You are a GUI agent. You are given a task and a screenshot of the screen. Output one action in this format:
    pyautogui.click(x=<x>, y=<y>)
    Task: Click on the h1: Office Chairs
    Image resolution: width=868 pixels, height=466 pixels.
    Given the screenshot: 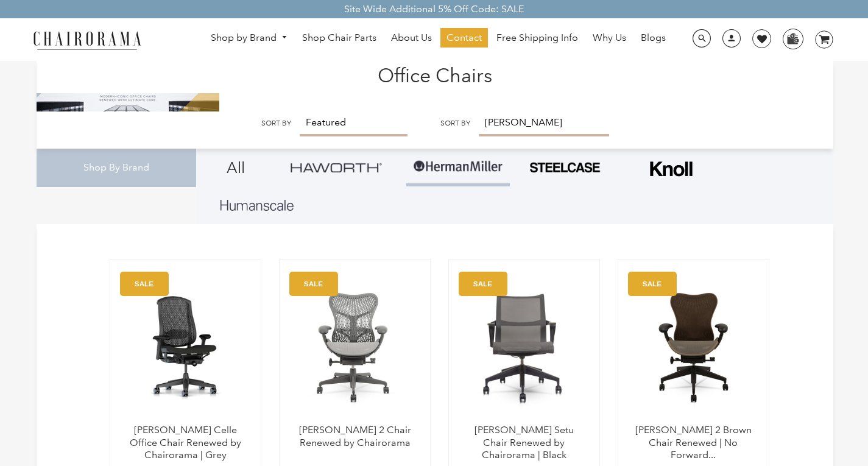 What is the action you would take?
    pyautogui.click(x=435, y=73)
    